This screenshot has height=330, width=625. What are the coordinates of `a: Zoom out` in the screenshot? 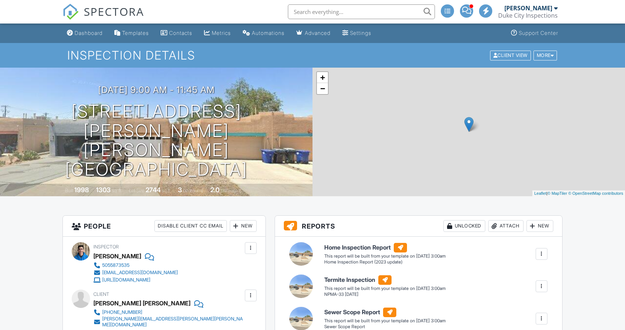 It's located at (322, 89).